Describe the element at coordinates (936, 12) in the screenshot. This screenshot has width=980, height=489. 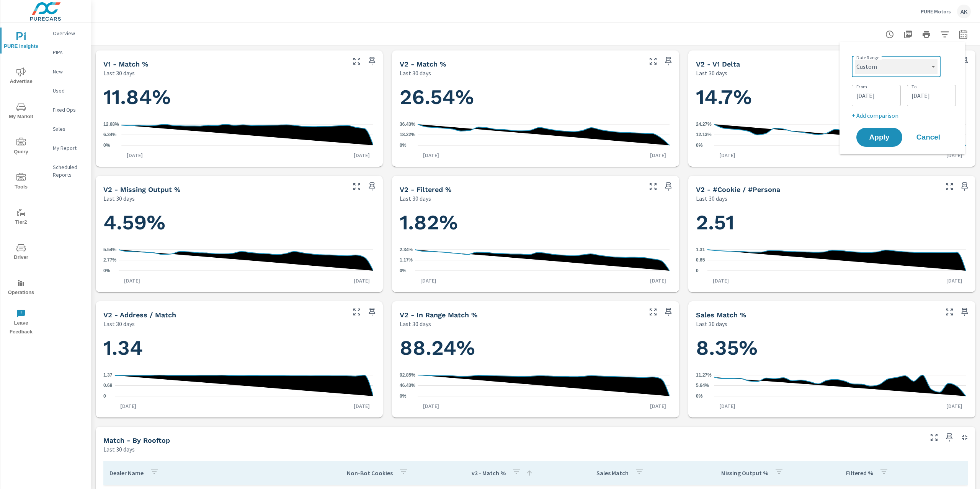
I see `p: PURE Motors` at that location.